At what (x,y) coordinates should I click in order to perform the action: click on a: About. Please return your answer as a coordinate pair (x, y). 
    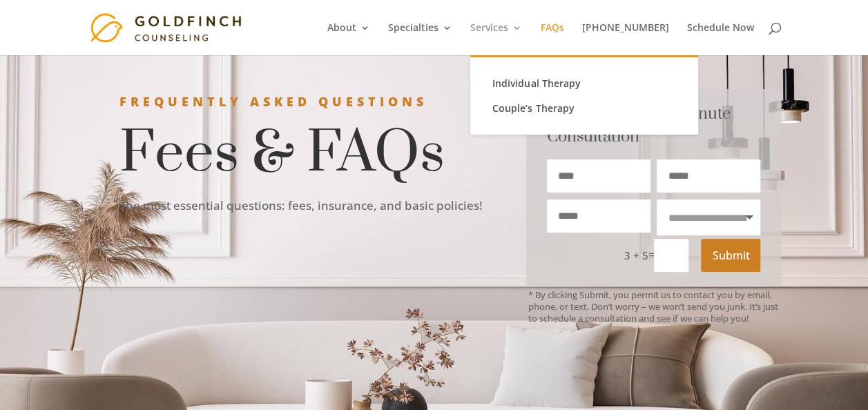
    Looking at the image, I should click on (349, 38).